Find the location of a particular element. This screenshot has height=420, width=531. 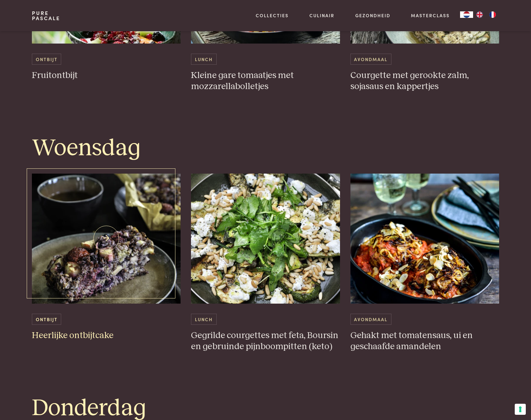

a: Masterclass is located at coordinates (430, 16).